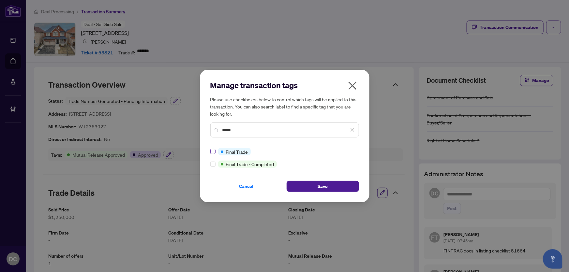 Image resolution: width=569 pixels, height=272 pixels. I want to click on span: Final Trade - Completed, so click(250, 164).